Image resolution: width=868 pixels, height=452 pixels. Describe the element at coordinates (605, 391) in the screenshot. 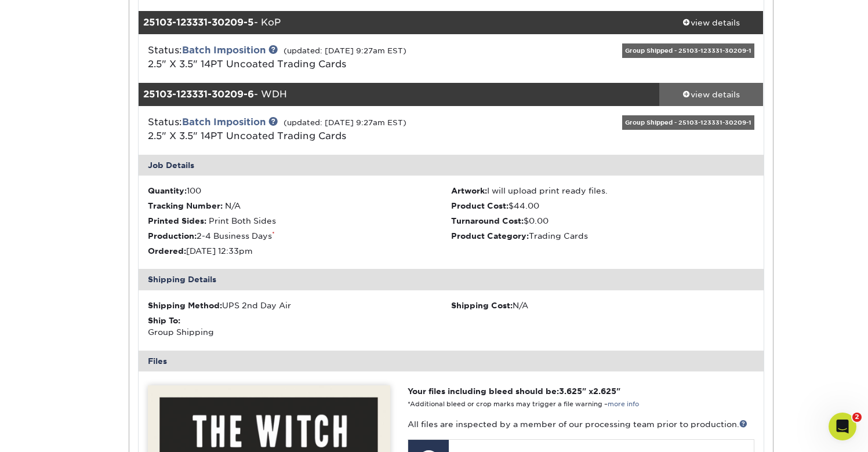

I see `span: 2.625` at that location.